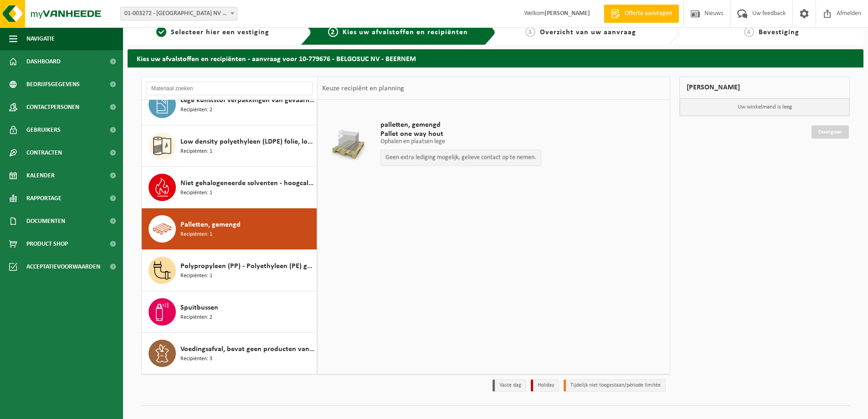 The width and height of the screenshot is (868, 419). What do you see at coordinates (830, 132) in the screenshot?
I see `a: Doorgaan` at bounding box center [830, 132].